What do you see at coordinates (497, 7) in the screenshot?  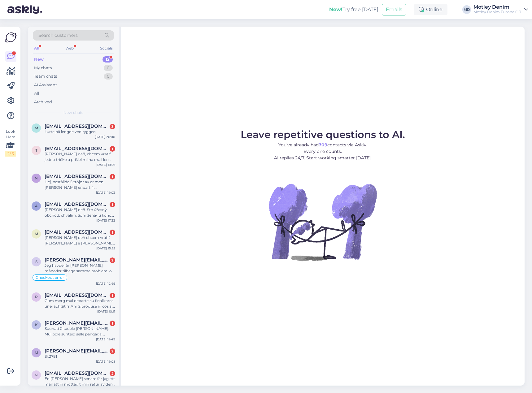 I see `div: Motley Denim` at bounding box center [497, 7].